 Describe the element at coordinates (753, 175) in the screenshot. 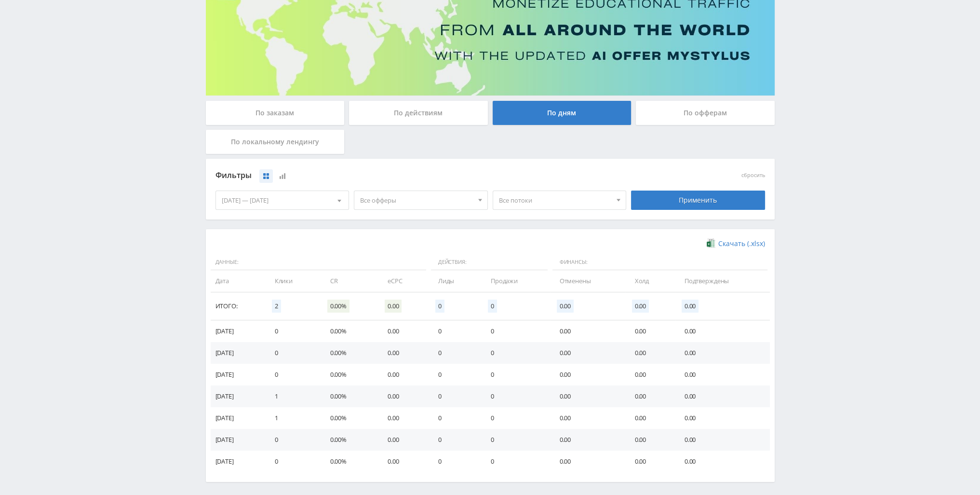

I see `button: сбросить` at that location.